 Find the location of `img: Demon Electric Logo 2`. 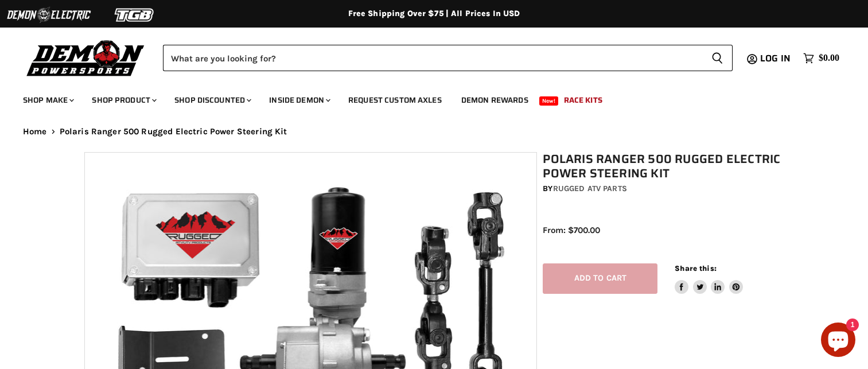

img: Demon Electric Logo 2 is located at coordinates (49, 15).